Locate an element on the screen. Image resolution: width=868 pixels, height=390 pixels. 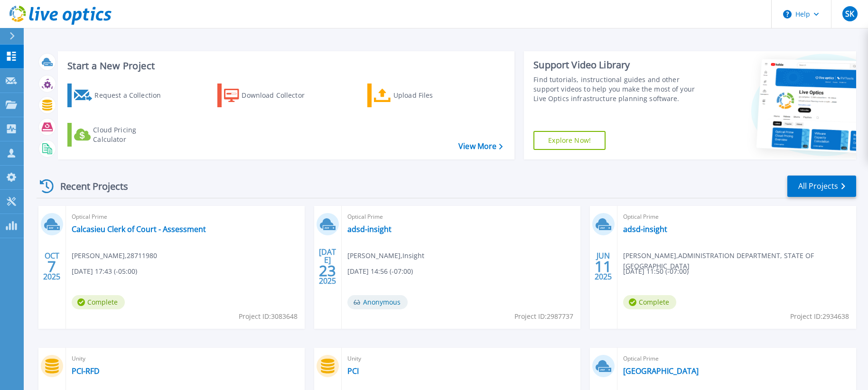
h3: Start a New Project is located at coordinates (285, 66).